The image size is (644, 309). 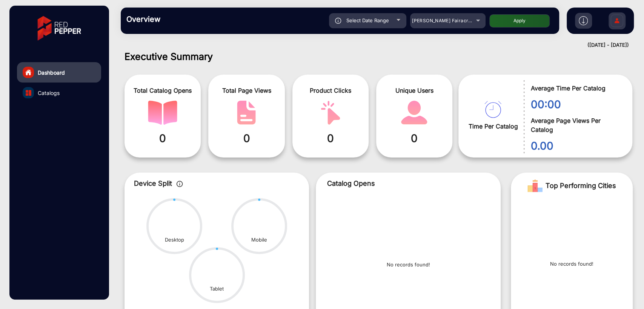 What do you see at coordinates (59, 28) in the screenshot?
I see `img: vmg-logo` at bounding box center [59, 28].